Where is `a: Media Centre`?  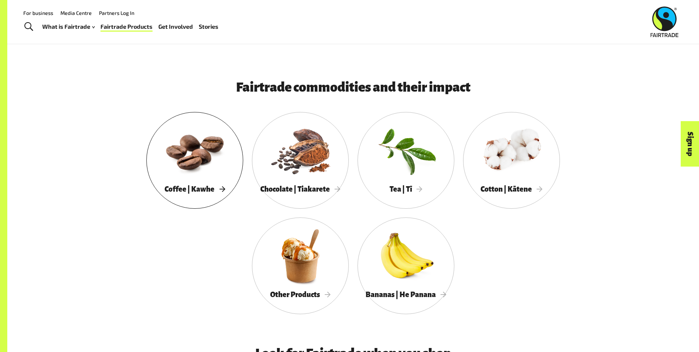 a: Media Centre is located at coordinates (76, 13).